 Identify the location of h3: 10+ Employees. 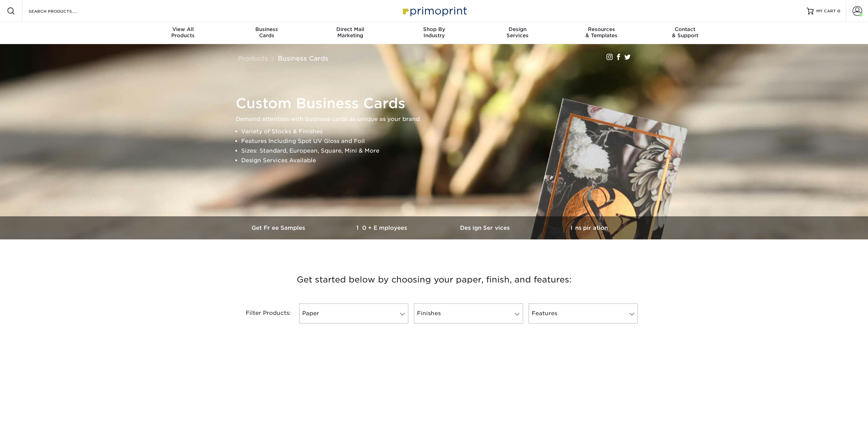
(383, 228).